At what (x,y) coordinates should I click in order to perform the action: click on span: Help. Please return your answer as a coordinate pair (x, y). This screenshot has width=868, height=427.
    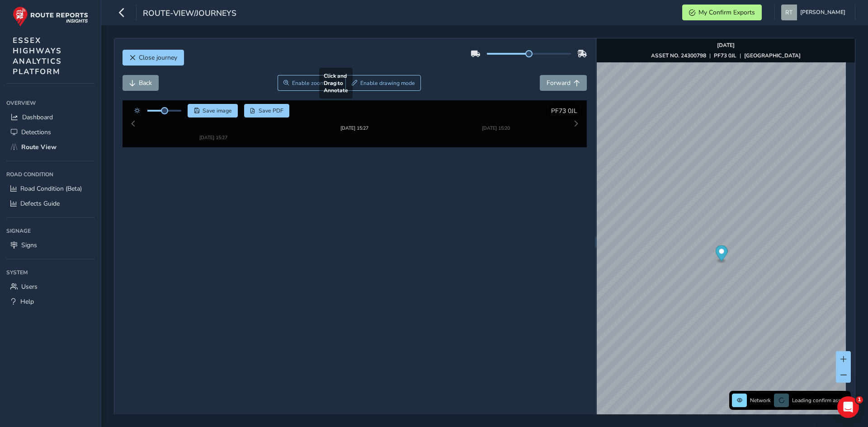
    Looking at the image, I should click on (27, 301).